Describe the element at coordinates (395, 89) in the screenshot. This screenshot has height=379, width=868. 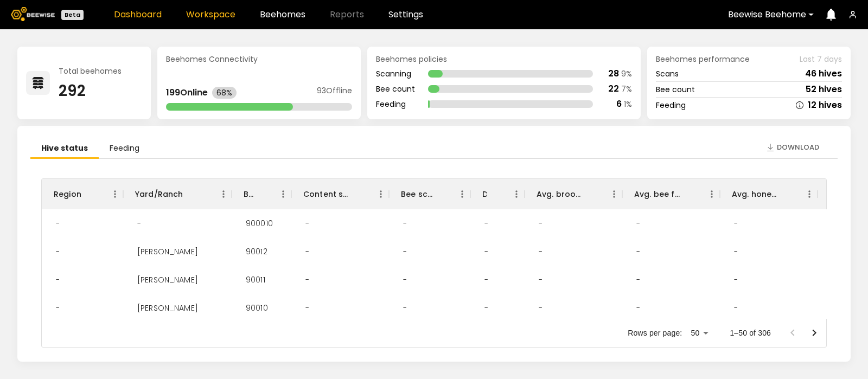
I see `div: Bee count` at that location.